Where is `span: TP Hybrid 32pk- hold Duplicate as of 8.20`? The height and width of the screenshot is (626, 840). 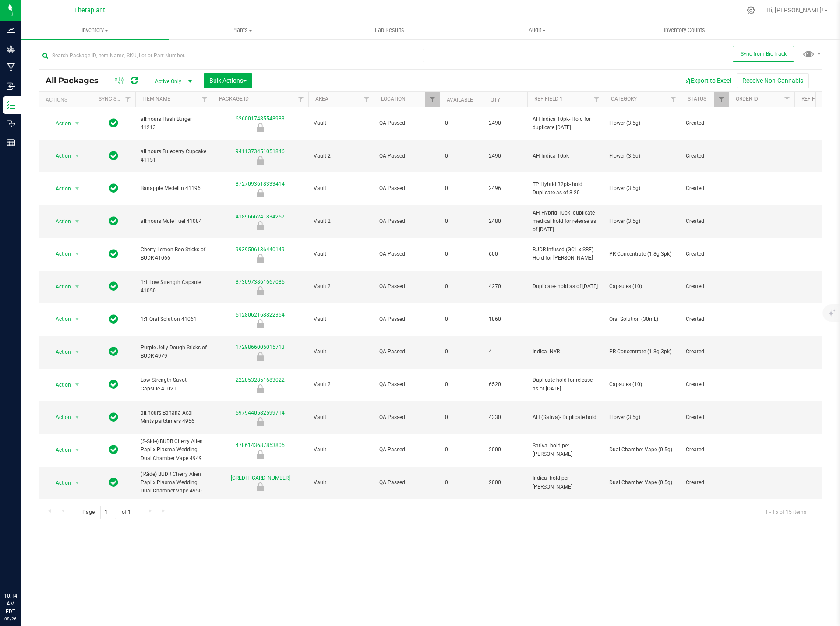
span: TP Hybrid 32pk- hold Duplicate as of 8.20 is located at coordinates (565, 189).